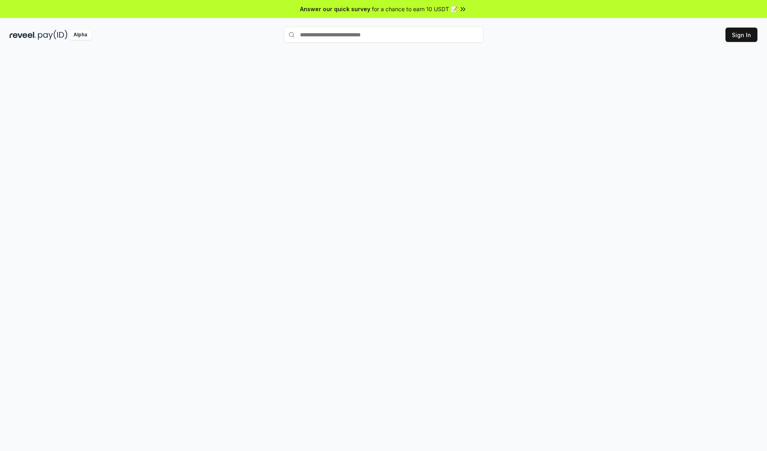  I want to click on img: pay_id, so click(53, 35).